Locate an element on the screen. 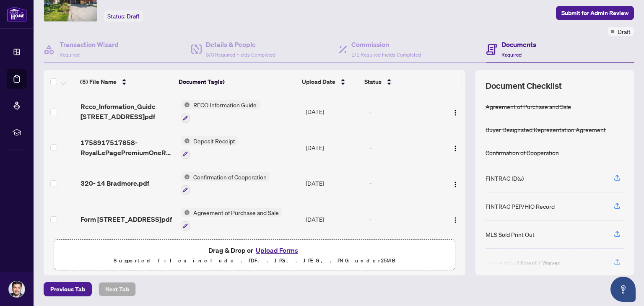 This screenshot has width=644, height=306. button: Status IconRECO Information Guide is located at coordinates (220, 112).